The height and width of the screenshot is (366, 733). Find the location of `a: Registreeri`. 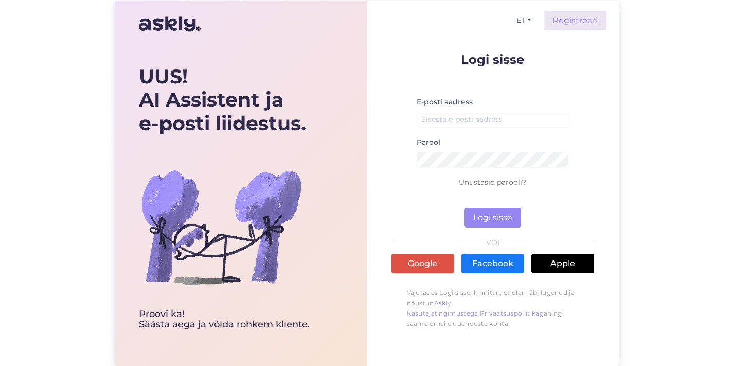

a: Registreeri is located at coordinates (575, 21).